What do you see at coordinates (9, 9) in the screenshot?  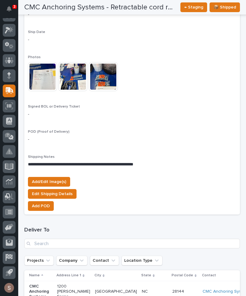 I see `button: Notifications` at bounding box center [9, 9].